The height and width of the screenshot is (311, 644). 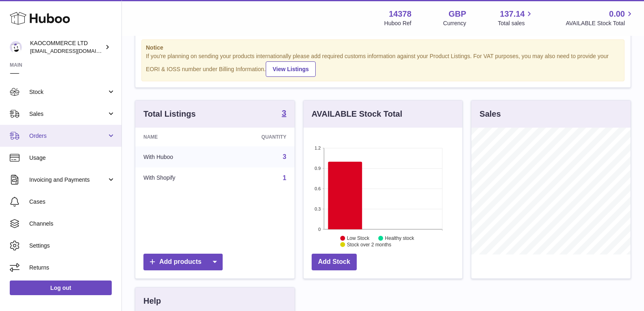 What do you see at coordinates (383, 64) in the screenshot?
I see `div: If you're planning on sending your products internationally please add required customs informati...` at bounding box center [383, 64].